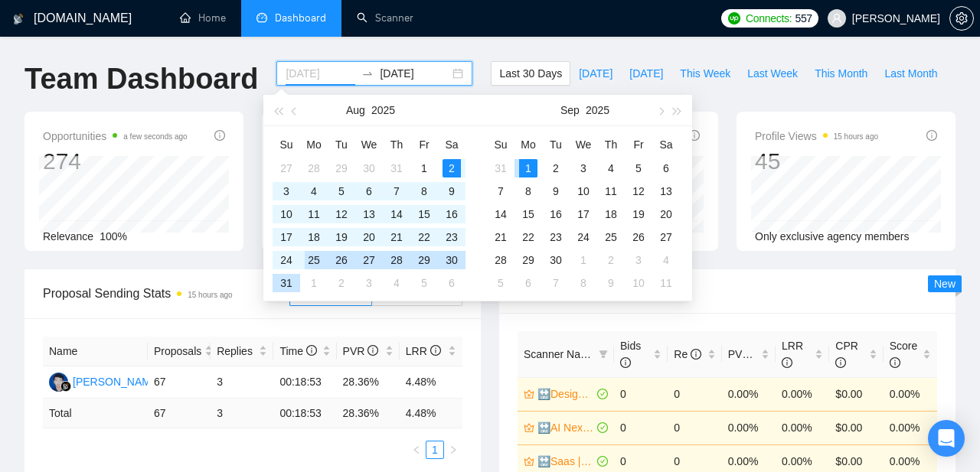  What do you see at coordinates (773, 74) in the screenshot?
I see `span: Last Week` at bounding box center [773, 74].